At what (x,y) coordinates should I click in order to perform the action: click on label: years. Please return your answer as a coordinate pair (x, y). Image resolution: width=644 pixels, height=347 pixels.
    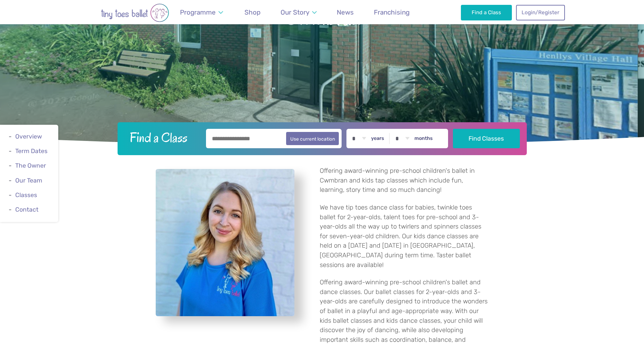
    Looking at the image, I should click on (378, 139).